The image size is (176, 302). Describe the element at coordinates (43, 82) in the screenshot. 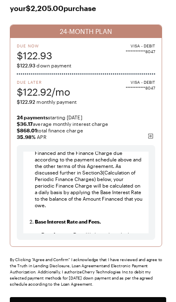

I see `span: Due Later` at that location.